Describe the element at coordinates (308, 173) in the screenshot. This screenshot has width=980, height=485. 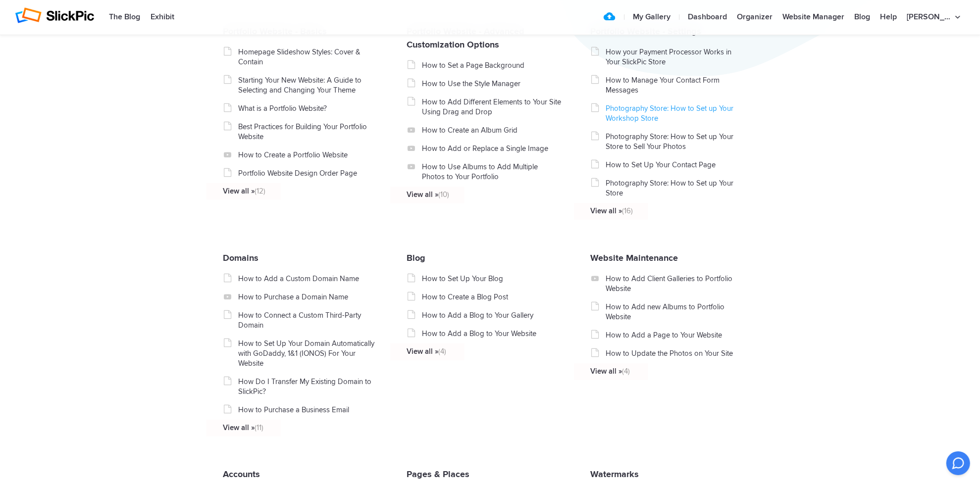
I see `a: Portfolio Website Design Order Page` at that location.